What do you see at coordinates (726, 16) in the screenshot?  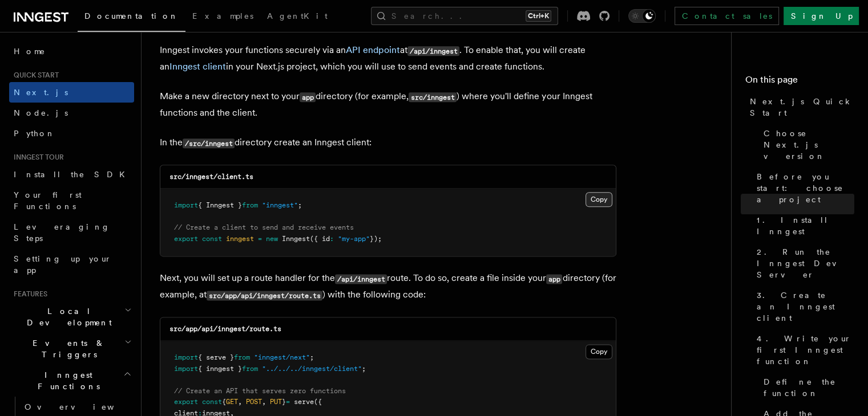 I see `a: Contact sales` at bounding box center [726, 16].